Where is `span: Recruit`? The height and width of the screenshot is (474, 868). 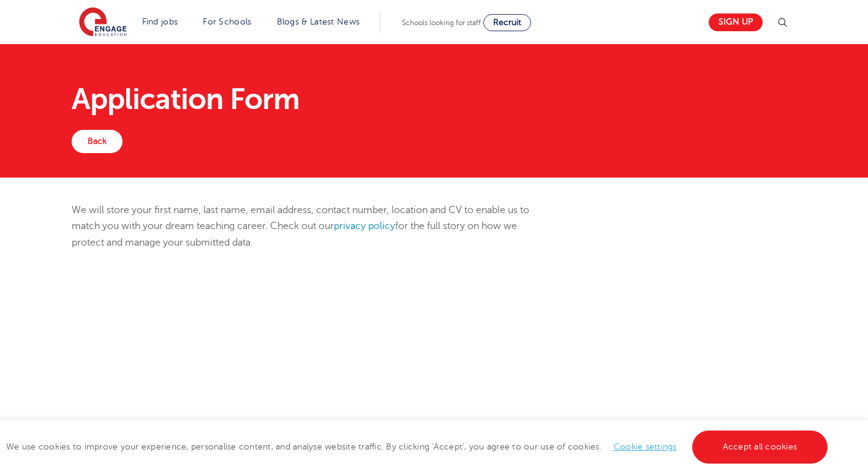 span: Recruit is located at coordinates (507, 22).